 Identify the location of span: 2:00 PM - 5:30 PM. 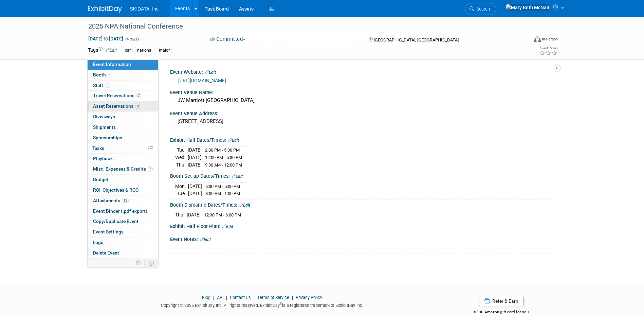
(222, 150).